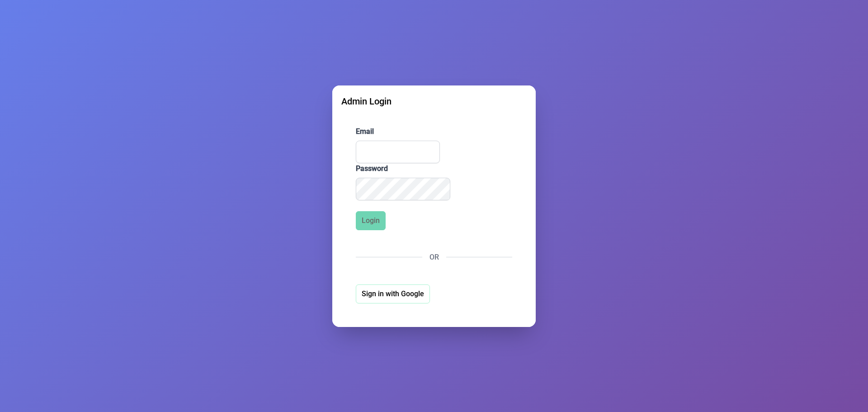 This screenshot has width=868, height=412. I want to click on button: Login, so click(370, 221).